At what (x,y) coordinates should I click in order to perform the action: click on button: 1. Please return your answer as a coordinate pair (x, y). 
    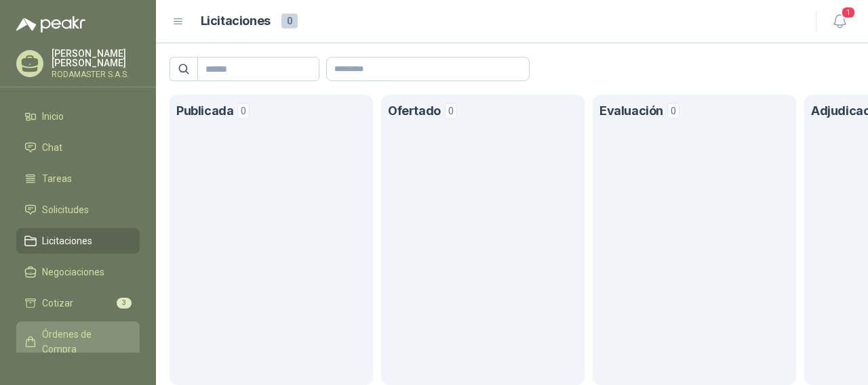
    Looking at the image, I should click on (839, 21).